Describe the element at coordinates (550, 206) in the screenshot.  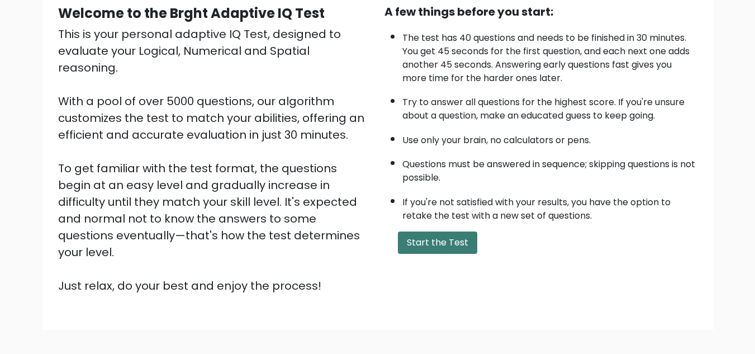
I see `li: If you're not satisfied with your results, you have the option to retake the test with a new set ...` at that location.